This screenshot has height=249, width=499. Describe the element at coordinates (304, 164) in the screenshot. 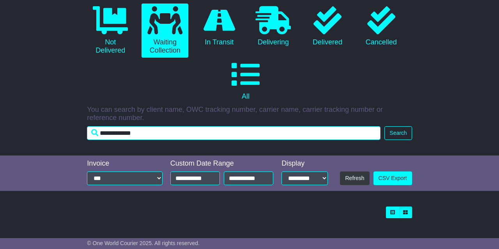

I see `div: Display` at that location.